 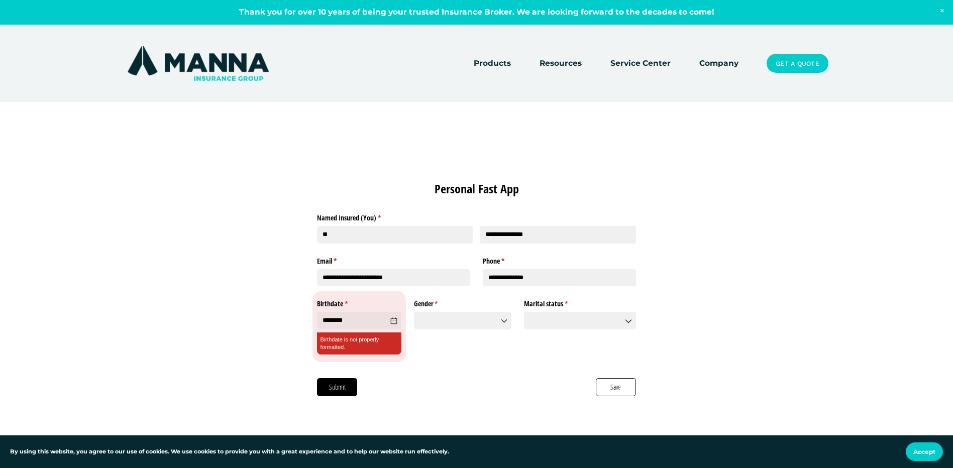 What do you see at coordinates (719, 63) in the screenshot?
I see `a: Company` at bounding box center [719, 63].